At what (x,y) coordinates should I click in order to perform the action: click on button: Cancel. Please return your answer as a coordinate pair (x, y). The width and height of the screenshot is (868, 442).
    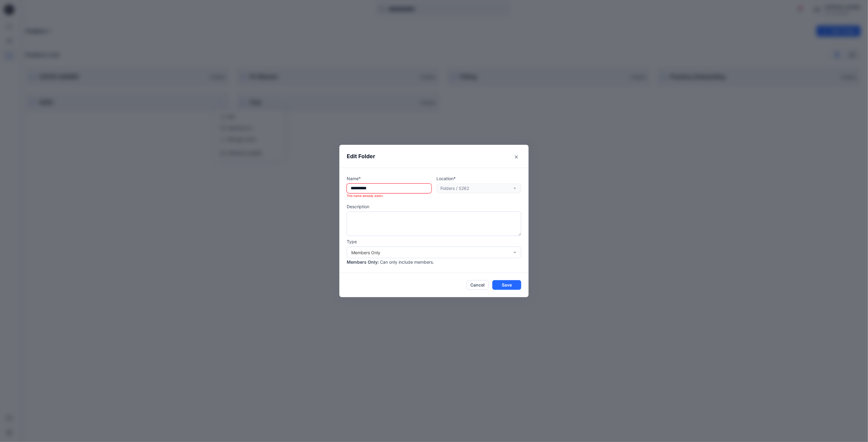
    Looking at the image, I should click on (477, 285).